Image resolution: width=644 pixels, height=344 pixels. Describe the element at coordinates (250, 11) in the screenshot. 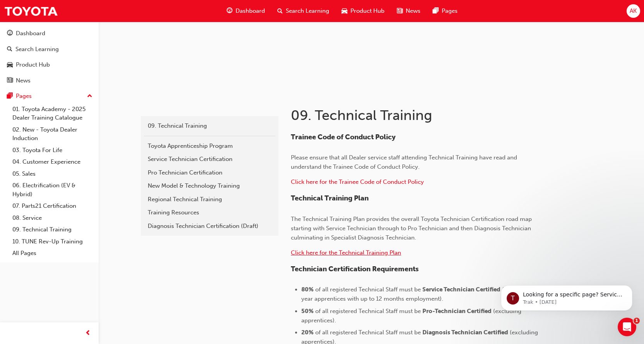

I see `span: Dashboard` at that location.